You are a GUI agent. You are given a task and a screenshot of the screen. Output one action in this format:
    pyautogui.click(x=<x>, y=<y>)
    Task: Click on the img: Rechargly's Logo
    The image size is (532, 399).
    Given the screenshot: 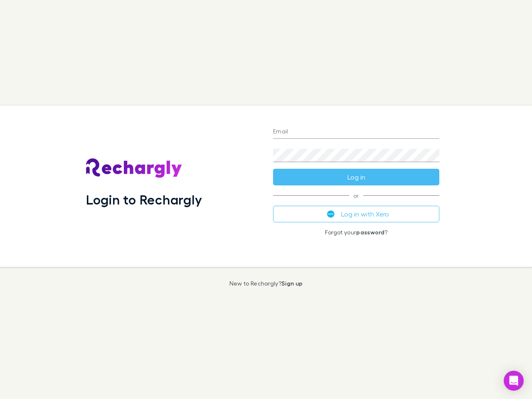 What is the action you would take?
    pyautogui.click(x=135, y=168)
    